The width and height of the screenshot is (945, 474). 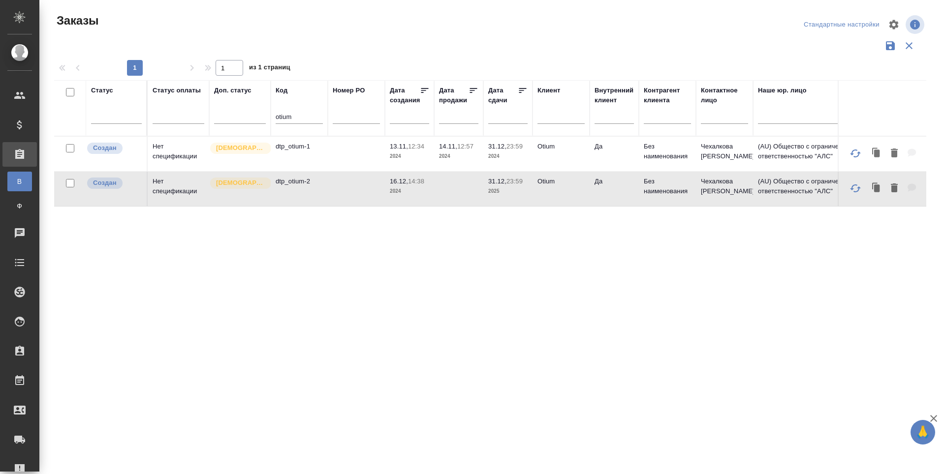 I want to click on button: Сбросить фильтры, so click(x=909, y=46).